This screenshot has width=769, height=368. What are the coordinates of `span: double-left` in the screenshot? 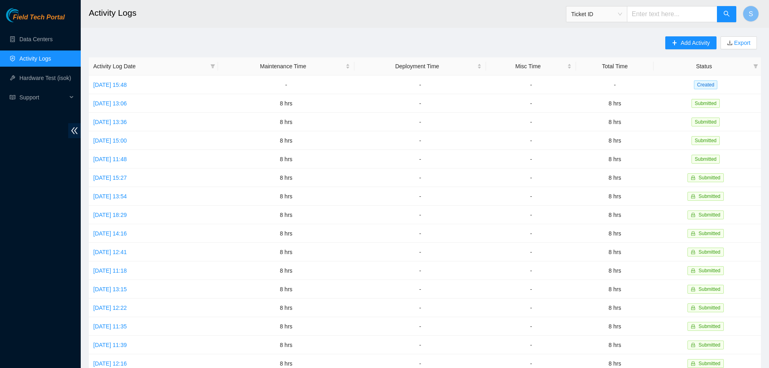 It's located at (74, 130).